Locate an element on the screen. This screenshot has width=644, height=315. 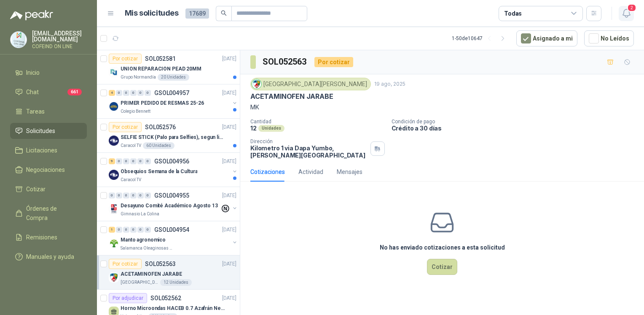
p: Desayuno Comité Académico Agosto 13 is located at coordinates (169, 206).